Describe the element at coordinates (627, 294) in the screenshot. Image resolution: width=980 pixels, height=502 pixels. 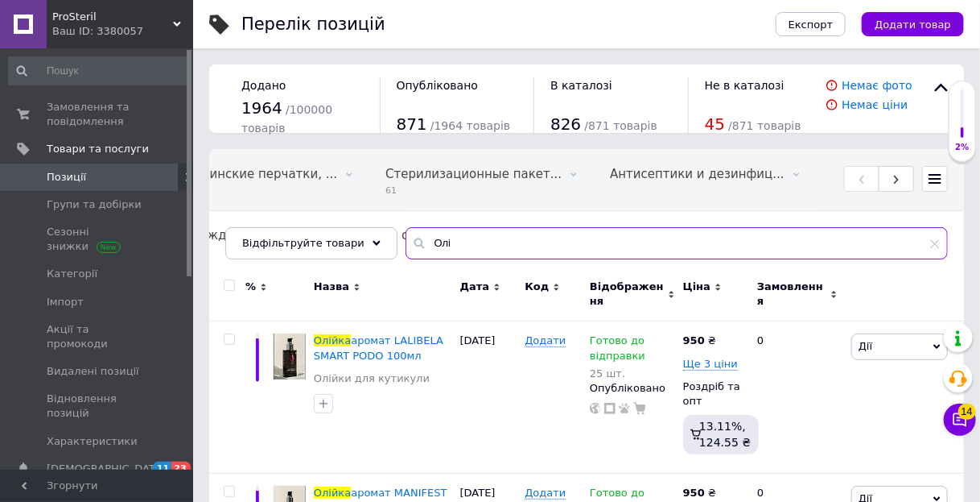
I see `span: Відображення` at that location.